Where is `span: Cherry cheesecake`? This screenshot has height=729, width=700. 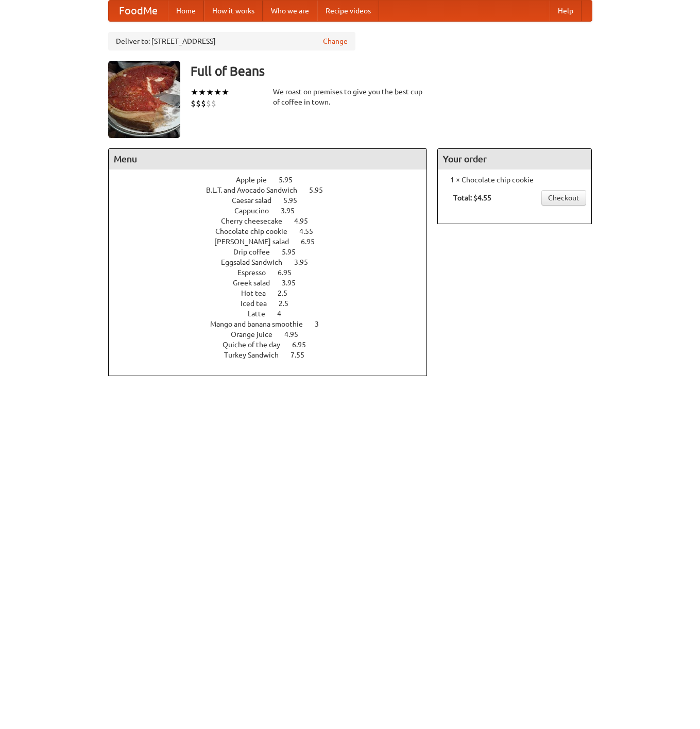
span: Cherry cheesecake is located at coordinates (257, 221).